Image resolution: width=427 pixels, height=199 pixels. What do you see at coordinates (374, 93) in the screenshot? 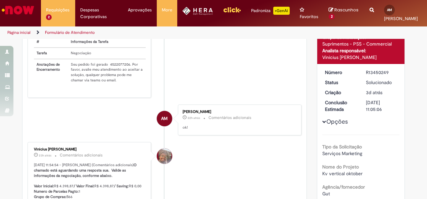
I see `span: 3d atrás` at bounding box center [374, 93].